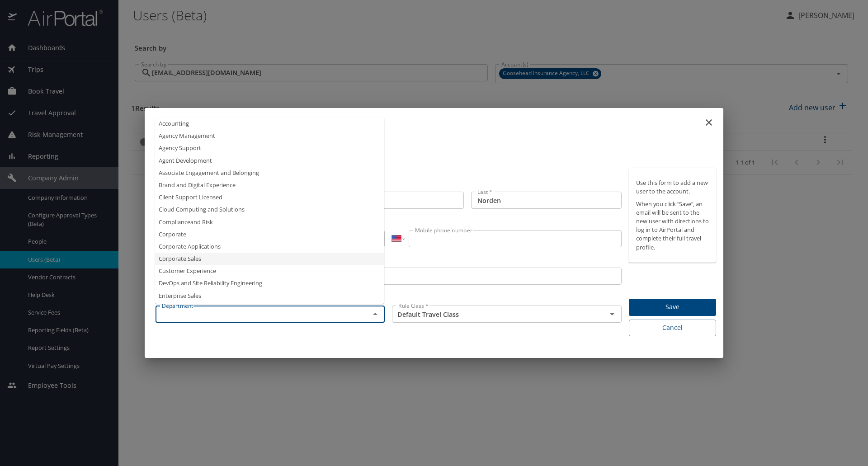 The image size is (868, 466). I want to click on p: Current account: Goosehead Insurance Agency, LLC, so click(436, 148).